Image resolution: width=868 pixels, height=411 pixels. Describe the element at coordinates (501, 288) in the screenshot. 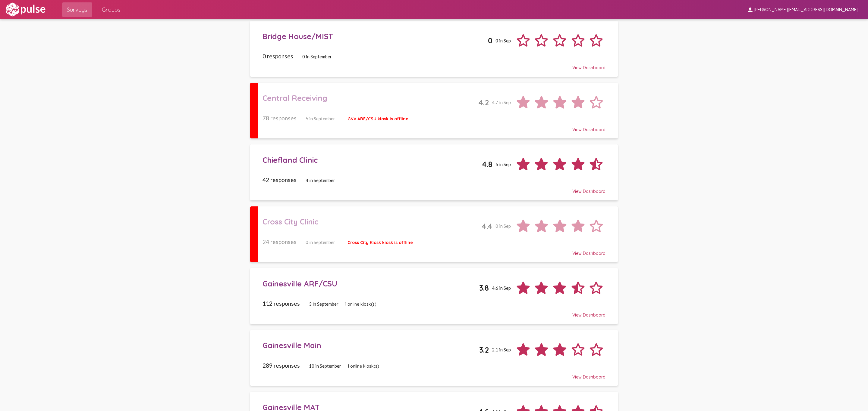

I see `span: 4.6 in Sep` at that location.